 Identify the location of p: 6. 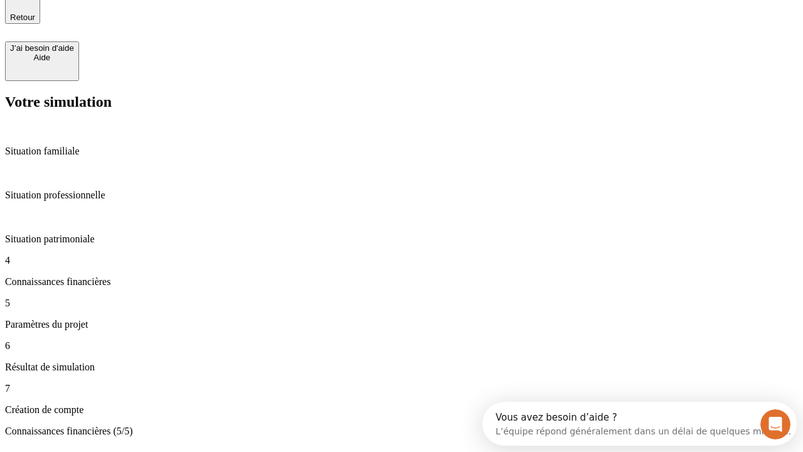
(401, 346).